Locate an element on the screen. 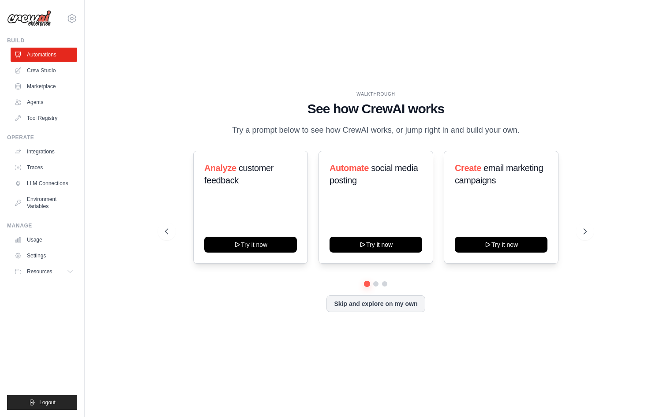  span: Resources is located at coordinates (39, 272).